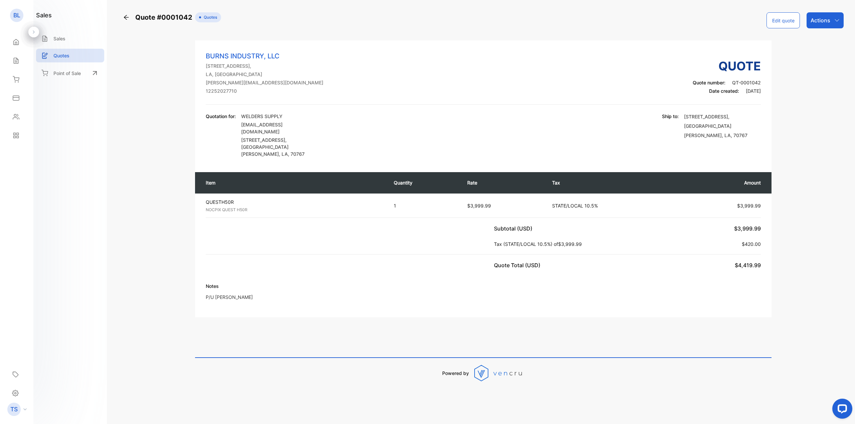 The image size is (855, 424). I want to click on p: Quotes, so click(61, 55).